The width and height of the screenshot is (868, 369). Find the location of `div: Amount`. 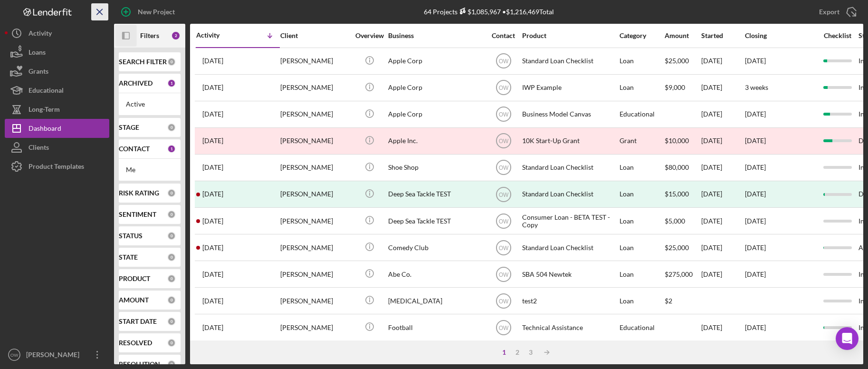

div: Amount is located at coordinates (682, 35).